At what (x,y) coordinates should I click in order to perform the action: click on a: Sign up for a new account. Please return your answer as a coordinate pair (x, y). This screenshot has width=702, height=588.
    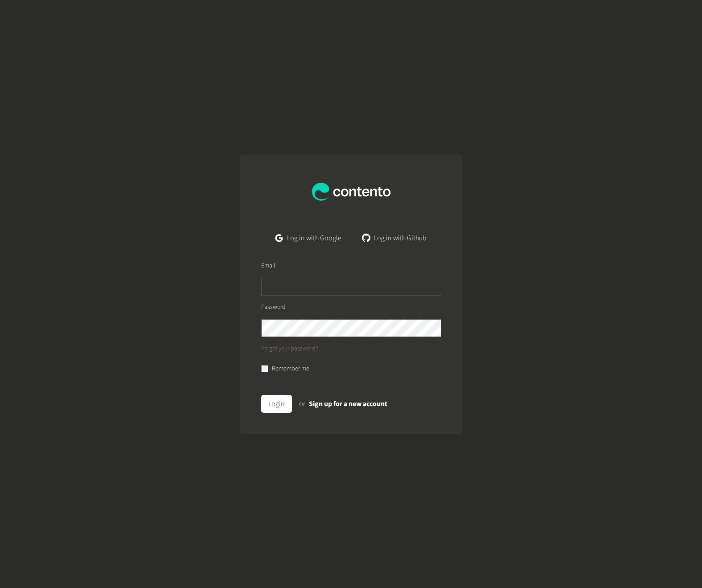
    Looking at the image, I should click on (348, 404).